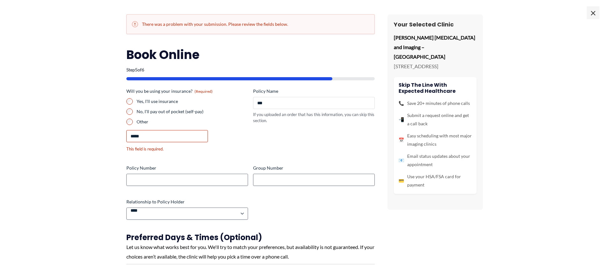  What do you see at coordinates (251, 237) in the screenshot?
I see `h3: Preferred Days & Times (Optional)` at bounding box center [251, 237].